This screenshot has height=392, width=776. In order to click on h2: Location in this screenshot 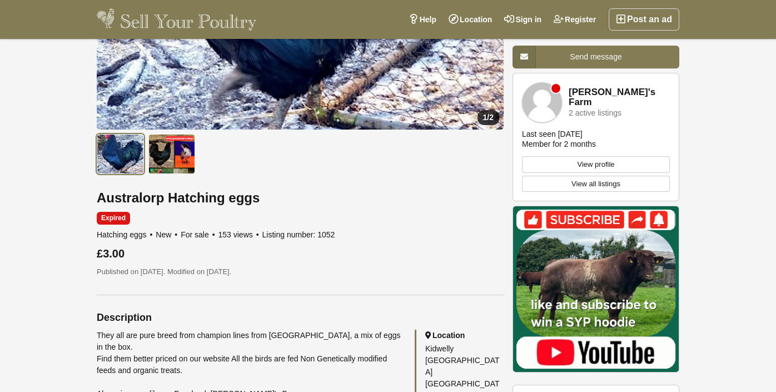, I will do `click(464, 335)`.